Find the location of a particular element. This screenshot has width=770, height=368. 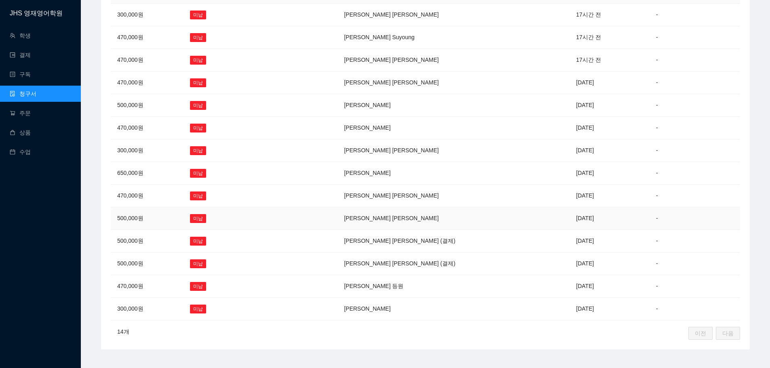

a: team학생 is located at coordinates (20, 36).